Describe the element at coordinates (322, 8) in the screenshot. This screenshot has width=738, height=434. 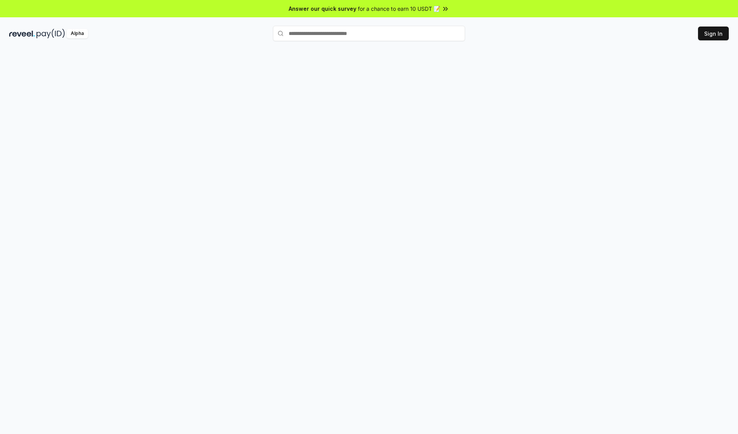
I see `span: Answer our quick survey` at that location.